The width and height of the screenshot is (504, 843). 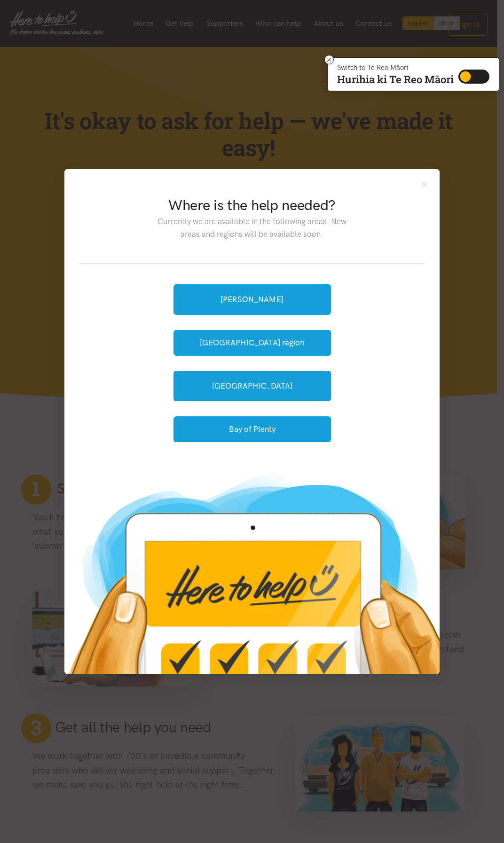 I want to click on p: Currently we are available in the following areas. New areas and regions will be available soon., so click(x=251, y=228).